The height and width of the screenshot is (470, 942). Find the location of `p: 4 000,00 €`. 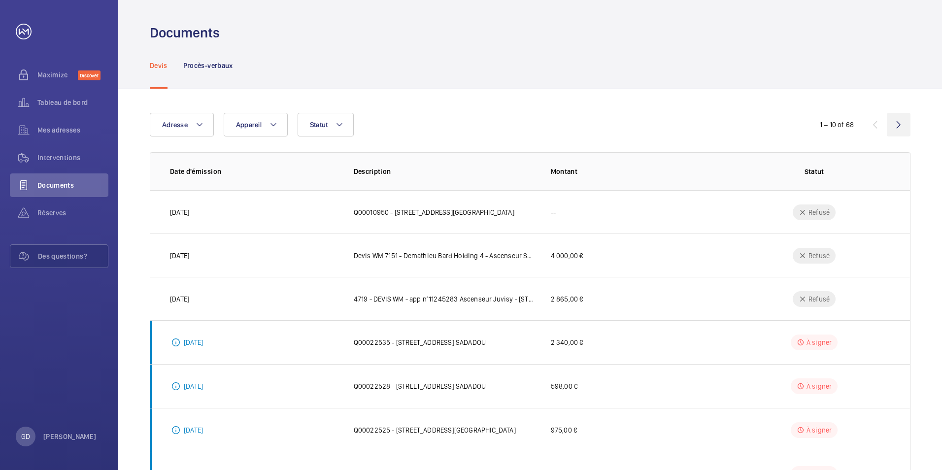

p: 4 000,00 € is located at coordinates (567, 256).